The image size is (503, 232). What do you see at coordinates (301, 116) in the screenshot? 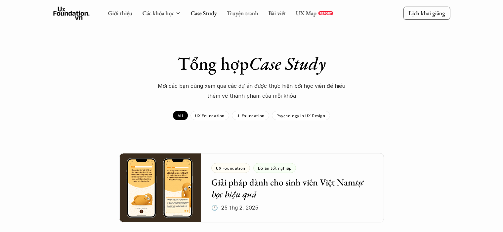
I see `p: Psychology in UX Design` at bounding box center [301, 116].